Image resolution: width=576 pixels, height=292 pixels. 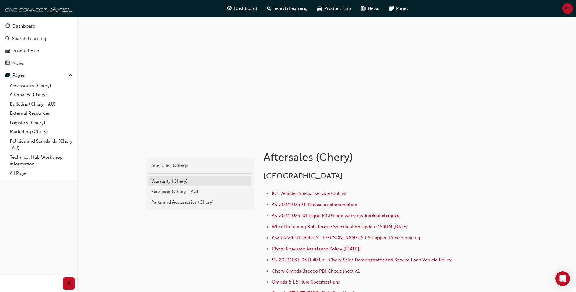 What do you see at coordinates (200, 166) in the screenshot?
I see `div: Aftersales (Chery)` at bounding box center [200, 166].